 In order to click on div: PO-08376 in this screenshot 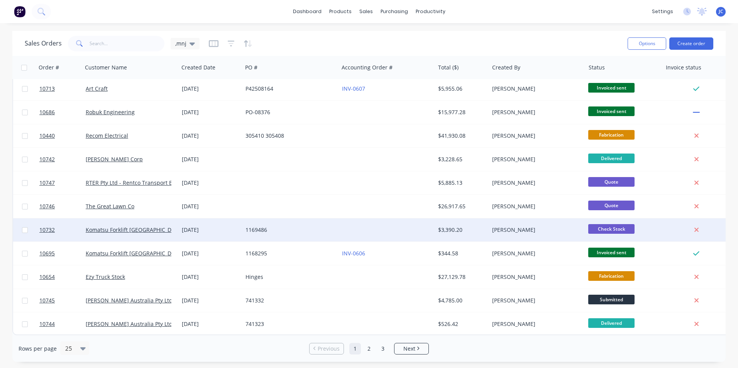, I will do `click(288, 112)`.